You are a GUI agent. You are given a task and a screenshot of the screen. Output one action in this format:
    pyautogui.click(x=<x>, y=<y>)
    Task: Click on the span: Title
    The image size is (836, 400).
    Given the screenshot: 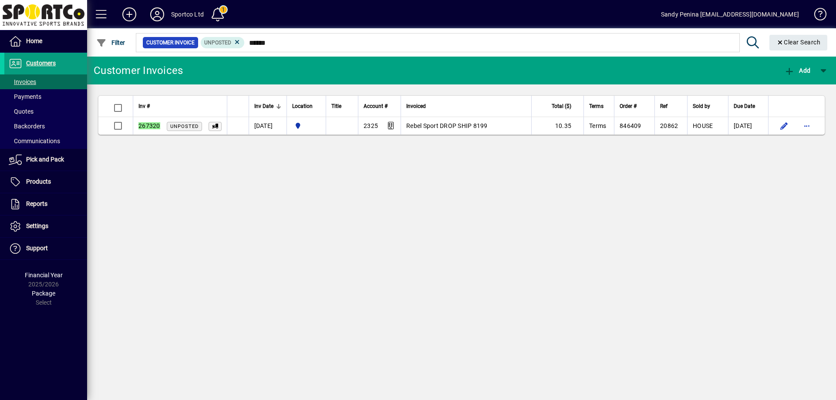 What is the action you would take?
    pyautogui.click(x=336, y=106)
    